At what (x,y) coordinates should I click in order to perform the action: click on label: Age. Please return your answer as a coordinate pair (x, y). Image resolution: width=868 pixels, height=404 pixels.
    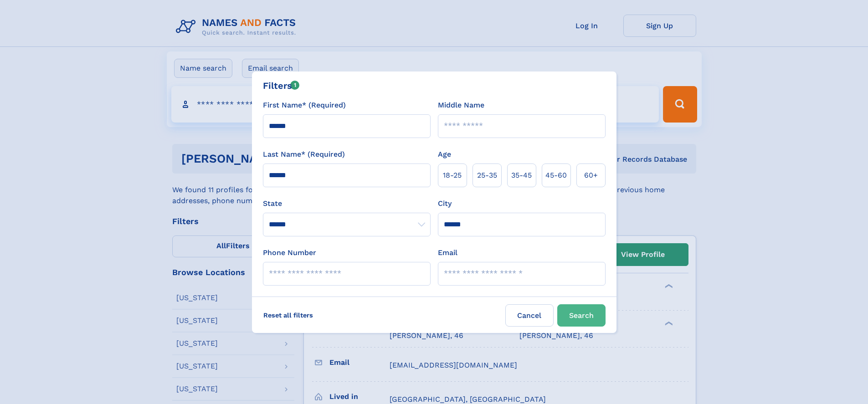
    Looking at the image, I should click on (444, 154).